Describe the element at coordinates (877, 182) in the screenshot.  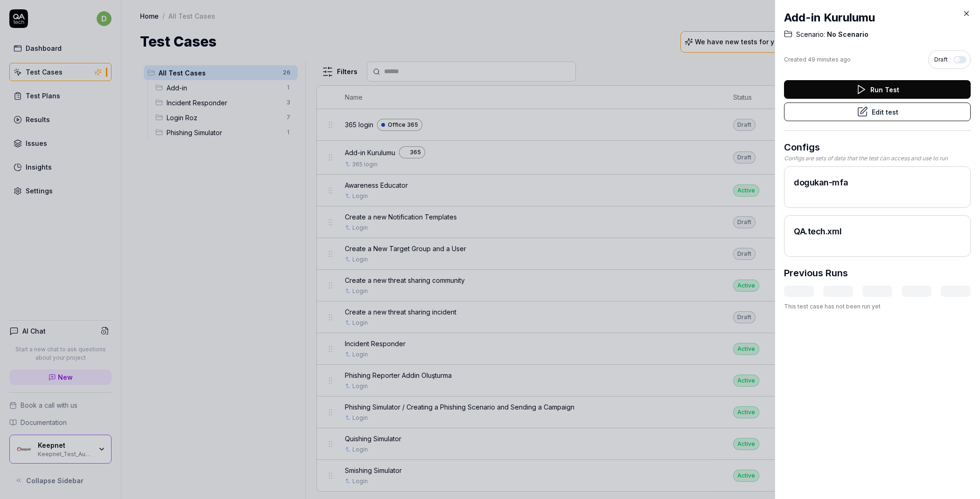
I see `h2: dogukan-mfa` at that location.